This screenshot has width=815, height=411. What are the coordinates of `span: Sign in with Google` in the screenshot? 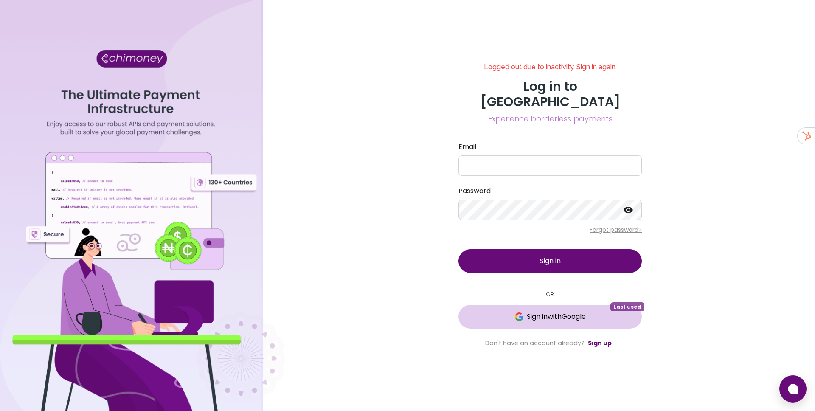 It's located at (556, 317).